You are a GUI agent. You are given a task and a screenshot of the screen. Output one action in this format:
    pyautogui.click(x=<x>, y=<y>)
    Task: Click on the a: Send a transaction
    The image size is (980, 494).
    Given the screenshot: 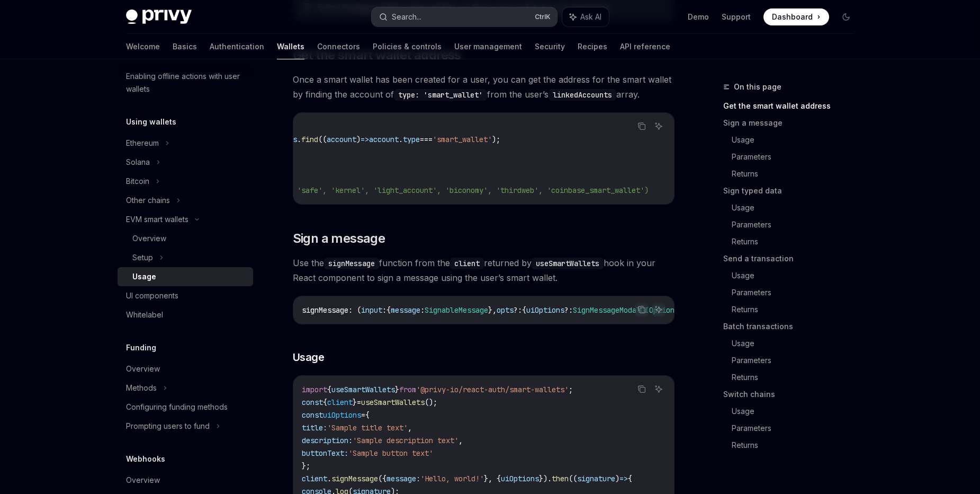 What is the action you would take?
    pyautogui.click(x=793, y=259)
    